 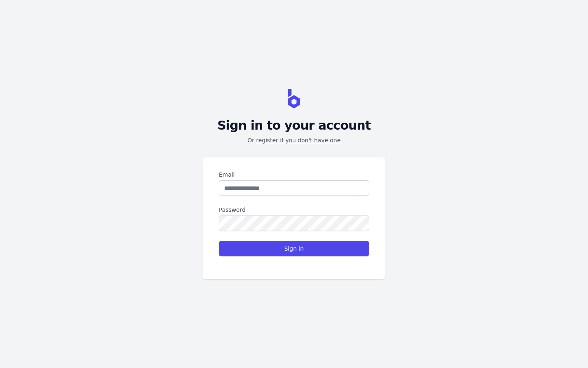 I want to click on a: register if you don't have one, so click(x=298, y=140).